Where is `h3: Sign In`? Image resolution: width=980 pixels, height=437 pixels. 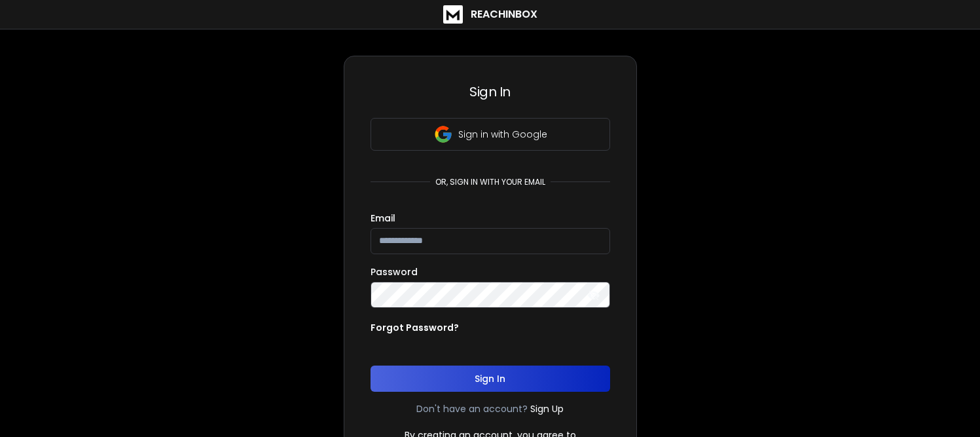
h3: Sign In is located at coordinates (491, 92).